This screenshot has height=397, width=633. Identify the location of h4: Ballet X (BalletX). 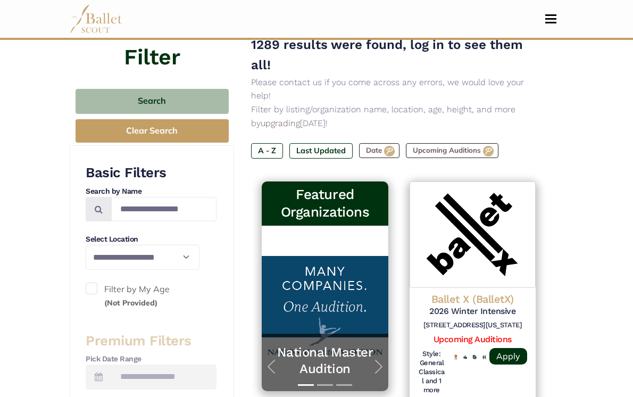
(472, 299).